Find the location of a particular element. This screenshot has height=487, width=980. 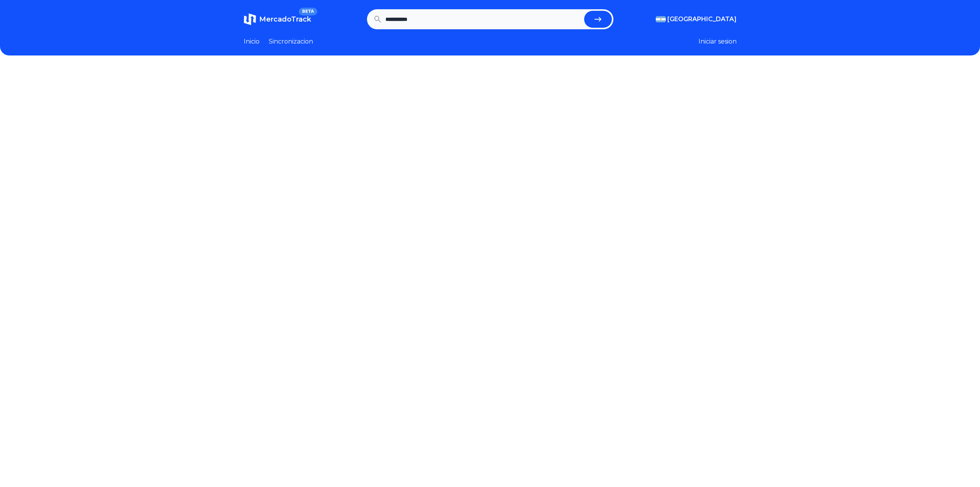

img: Argentina is located at coordinates (661, 19).